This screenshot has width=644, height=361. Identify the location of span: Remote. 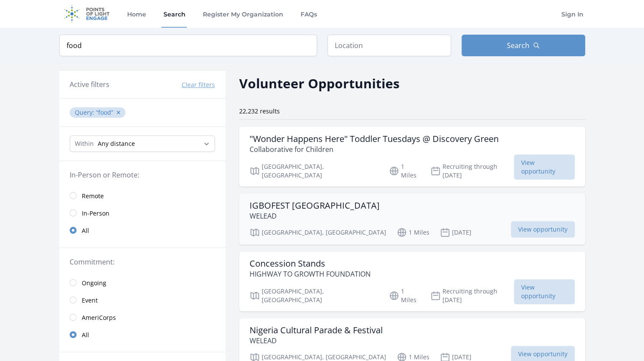
(93, 196).